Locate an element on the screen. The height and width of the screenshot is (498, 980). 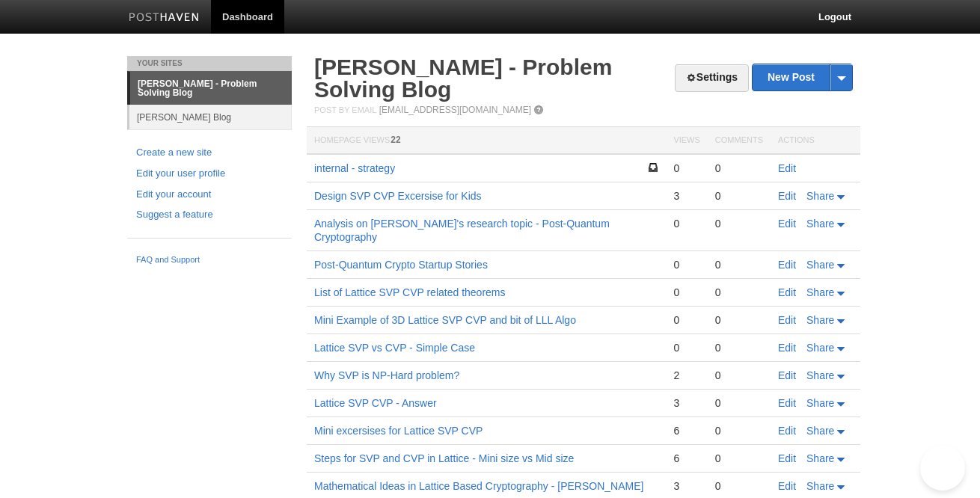
a: Suggest a feature is located at coordinates (209, 215).